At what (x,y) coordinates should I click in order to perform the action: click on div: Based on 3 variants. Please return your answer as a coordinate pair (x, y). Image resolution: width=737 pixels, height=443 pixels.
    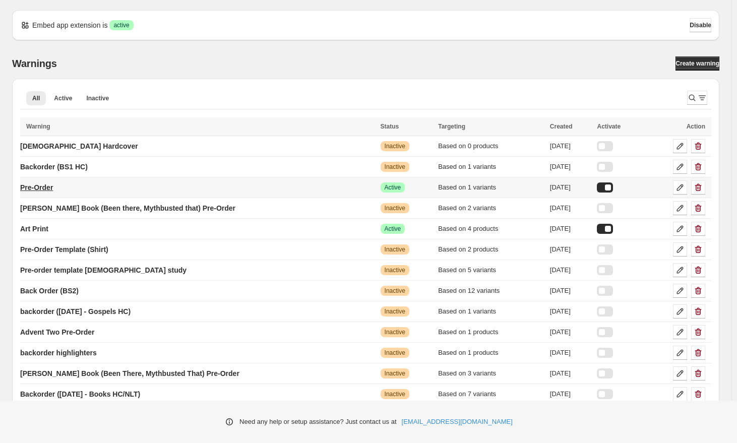
    Looking at the image, I should click on (491, 374).